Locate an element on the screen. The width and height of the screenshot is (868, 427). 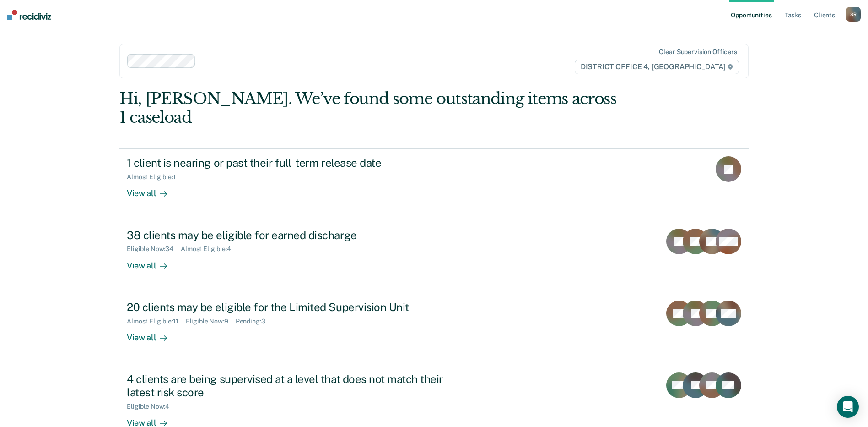
div: Eligible Now : 4 is located at coordinates (151, 406).